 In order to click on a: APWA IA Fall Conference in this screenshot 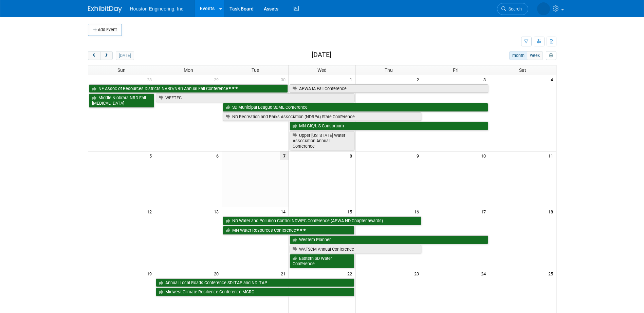, I will do `click(389, 89)`.